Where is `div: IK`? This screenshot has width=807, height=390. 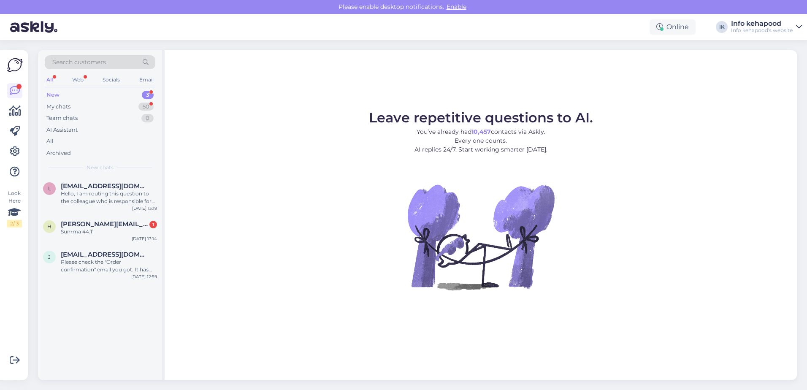
div: IK is located at coordinates (722, 27).